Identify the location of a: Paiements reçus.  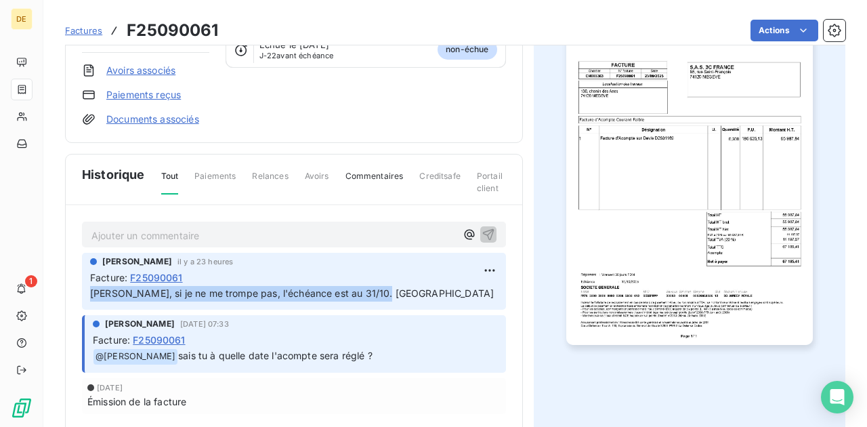
(144, 95).